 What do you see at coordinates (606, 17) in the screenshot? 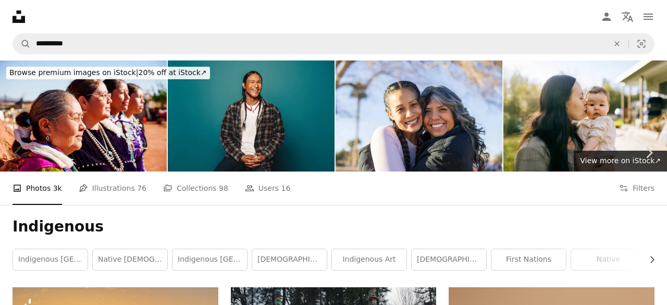
I see `a: Log in / Sign up` at bounding box center [606, 17].